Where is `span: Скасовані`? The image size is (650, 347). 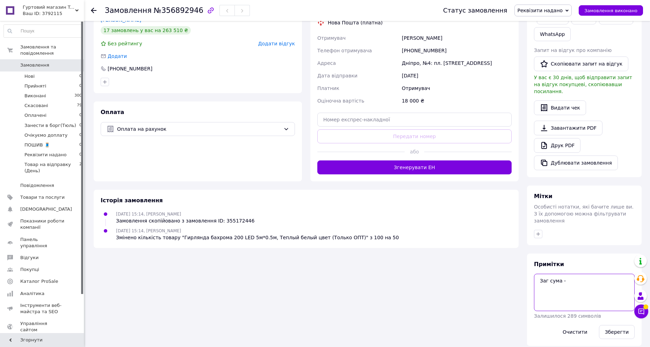
span: Скасовані is located at coordinates (36, 106).